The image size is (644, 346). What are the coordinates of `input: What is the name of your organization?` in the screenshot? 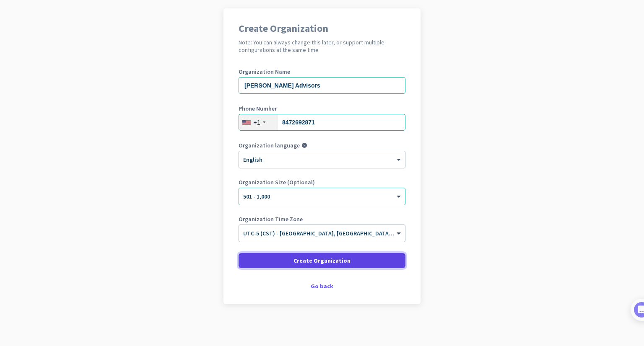 It's located at (322, 85).